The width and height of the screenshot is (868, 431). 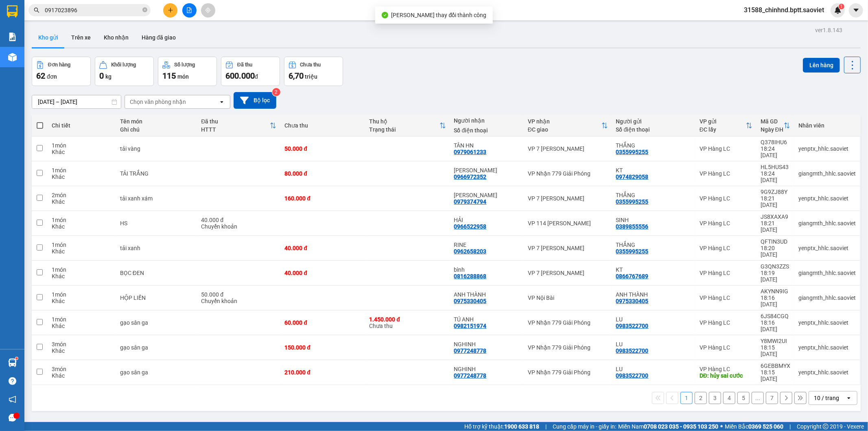 I want to click on span: kg, so click(x=108, y=76).